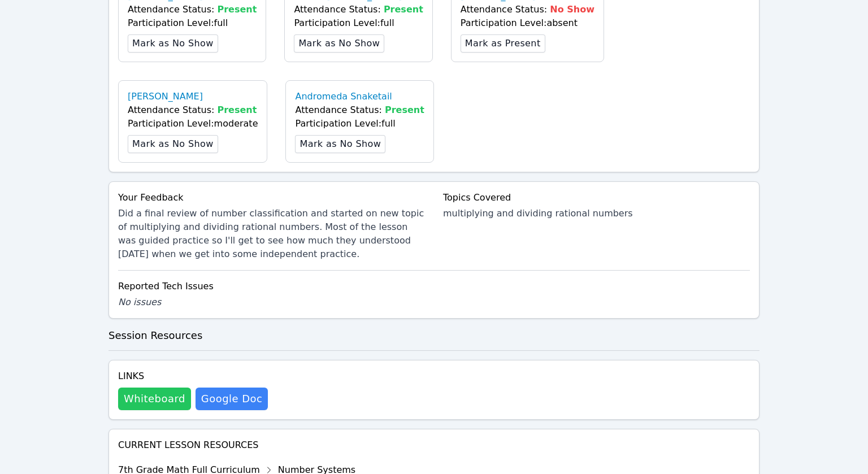  I want to click on button: Mark as Present, so click(503, 43).